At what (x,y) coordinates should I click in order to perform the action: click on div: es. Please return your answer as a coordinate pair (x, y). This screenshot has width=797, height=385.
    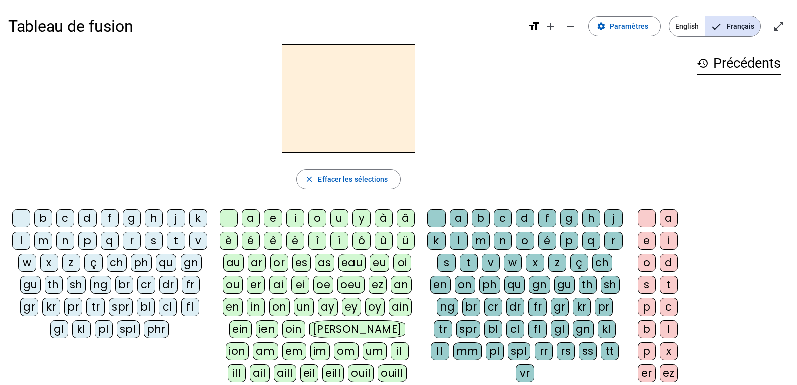
    Looking at the image, I should click on (301, 262).